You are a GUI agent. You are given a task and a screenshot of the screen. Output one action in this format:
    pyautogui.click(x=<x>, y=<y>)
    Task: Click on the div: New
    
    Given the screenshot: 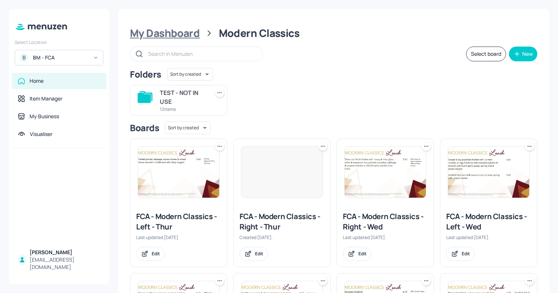 What is the action you would take?
    pyautogui.click(x=528, y=54)
    